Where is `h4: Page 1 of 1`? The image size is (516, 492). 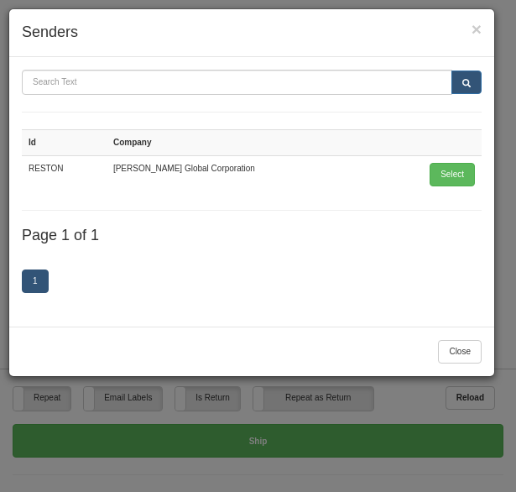
h4: Page 1 of 1 is located at coordinates (252, 236).